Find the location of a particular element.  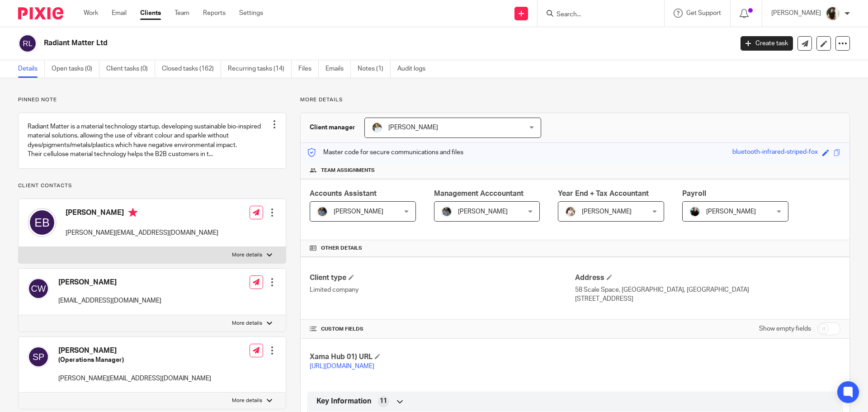

span: Key Information is located at coordinates (343, 402).